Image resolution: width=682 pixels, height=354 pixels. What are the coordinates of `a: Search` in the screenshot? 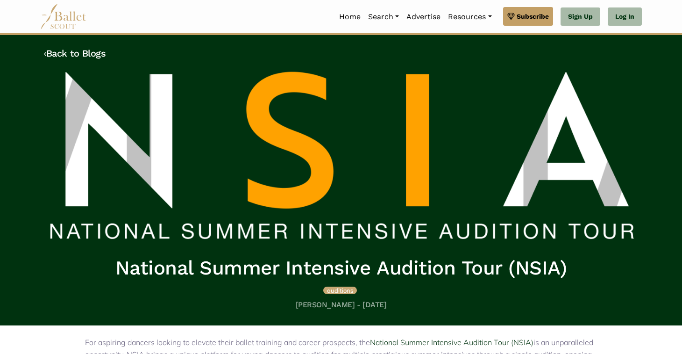 It's located at (383, 17).